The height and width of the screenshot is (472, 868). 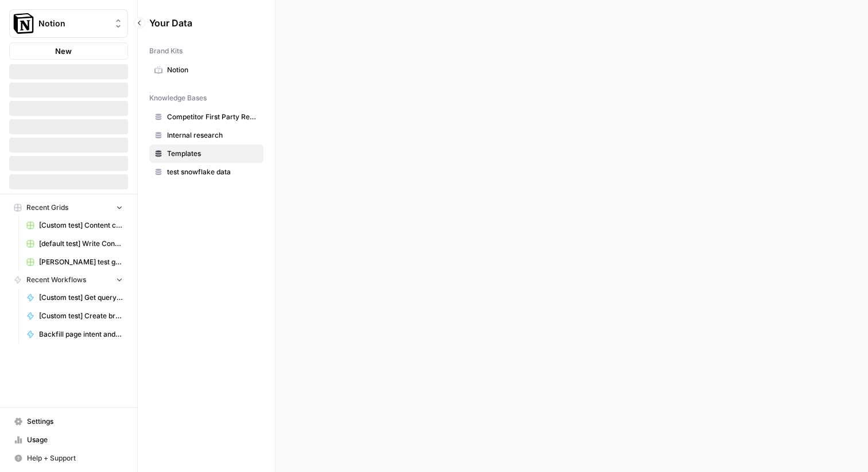 I want to click on a: [Custom test] Content creation flow, so click(x=74, y=225).